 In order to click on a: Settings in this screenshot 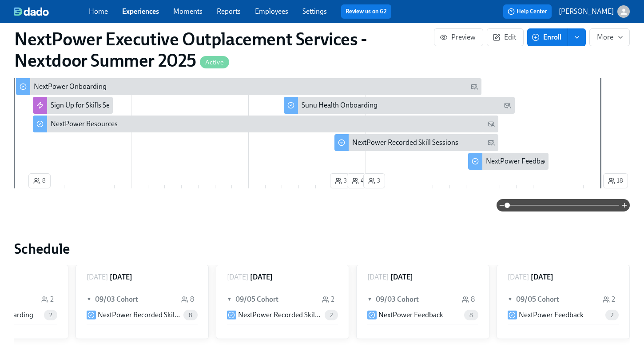, I will do `click(314, 11)`.